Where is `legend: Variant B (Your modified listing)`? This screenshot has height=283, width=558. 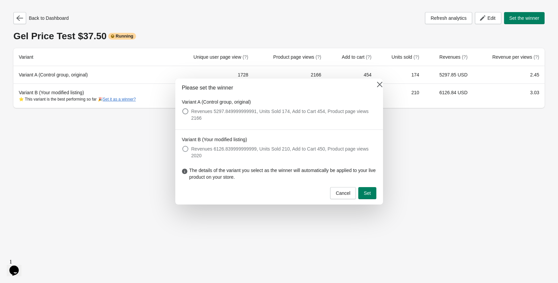 legend: Variant B (Your modified listing) is located at coordinates (214, 139).